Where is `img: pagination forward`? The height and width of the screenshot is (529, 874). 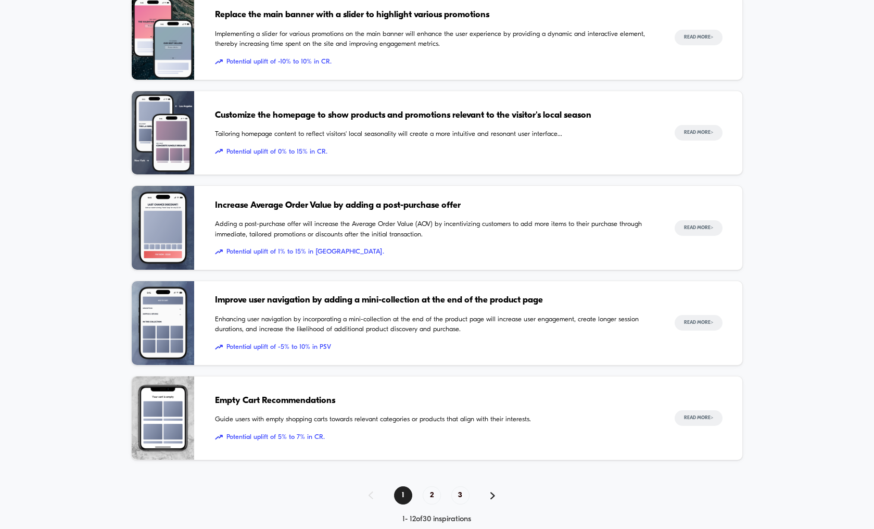 img: pagination forward is located at coordinates (492, 496).